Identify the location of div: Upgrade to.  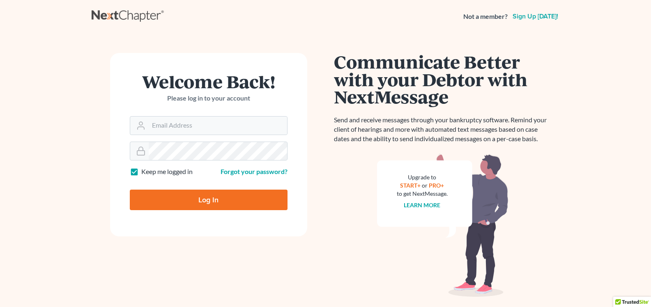
(422, 177).